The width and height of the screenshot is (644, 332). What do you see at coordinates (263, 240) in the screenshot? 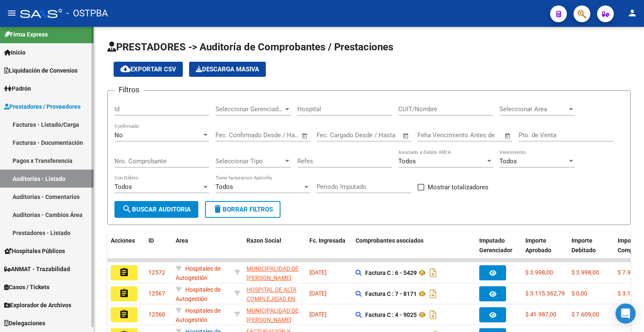
I see `span: Razon Social` at bounding box center [263, 240].